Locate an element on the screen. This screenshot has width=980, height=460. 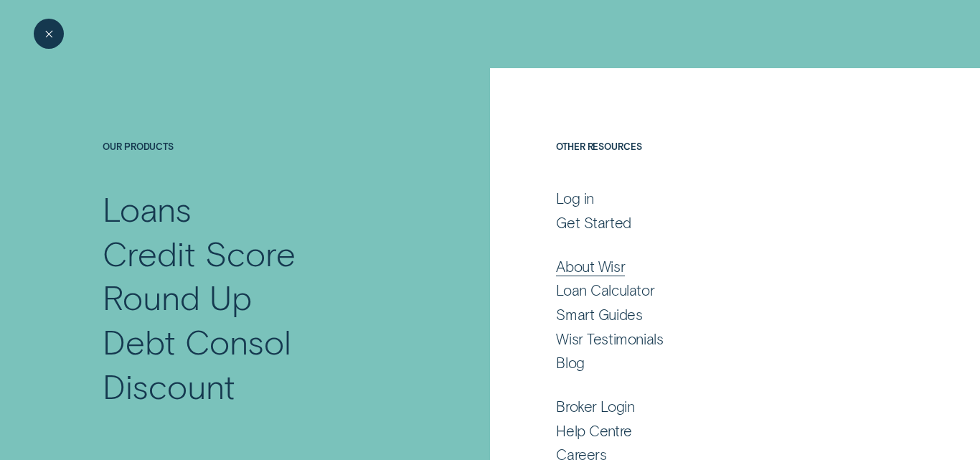
div: About Wisr is located at coordinates (590, 267).